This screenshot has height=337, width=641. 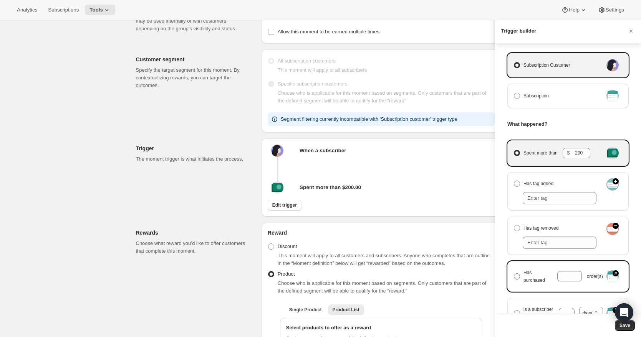 I want to click on span: Subscription, so click(x=536, y=96).